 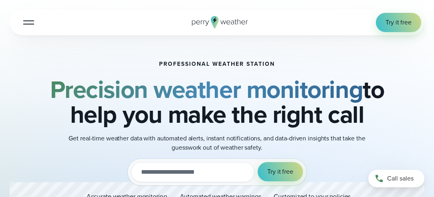 What do you see at coordinates (217, 64) in the screenshot?
I see `h1: Professional Weather Station` at bounding box center [217, 64].